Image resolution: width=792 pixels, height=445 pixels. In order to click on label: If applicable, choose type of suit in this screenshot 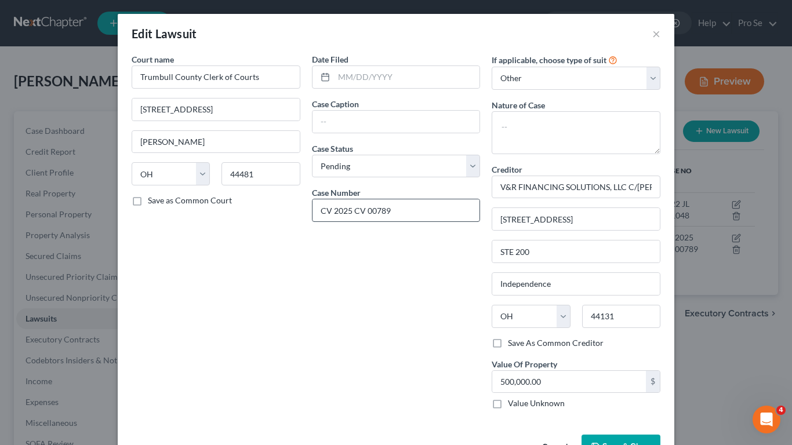, I will do `click(549, 60)`.